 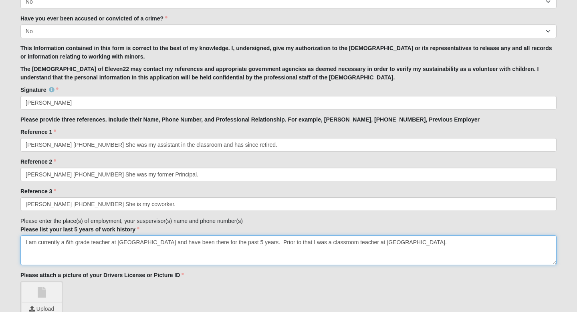 I want to click on label: Reference 1, so click(x=38, y=132).